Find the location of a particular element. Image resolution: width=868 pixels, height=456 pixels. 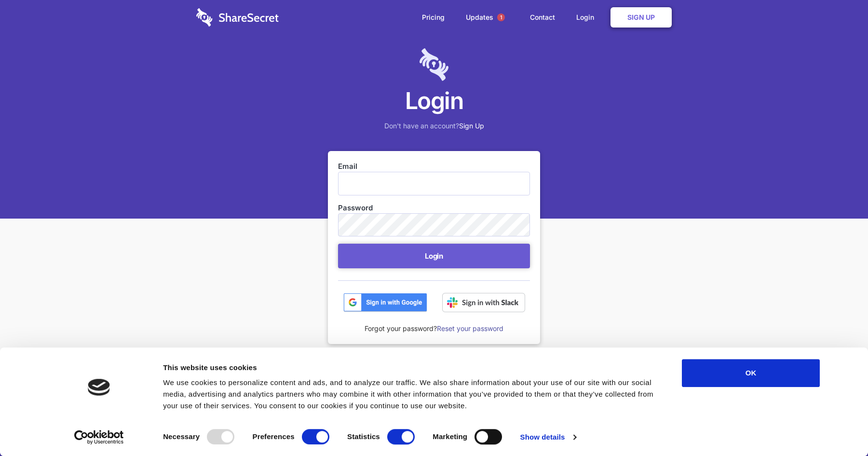

strong: Necessary is located at coordinates (181, 436).